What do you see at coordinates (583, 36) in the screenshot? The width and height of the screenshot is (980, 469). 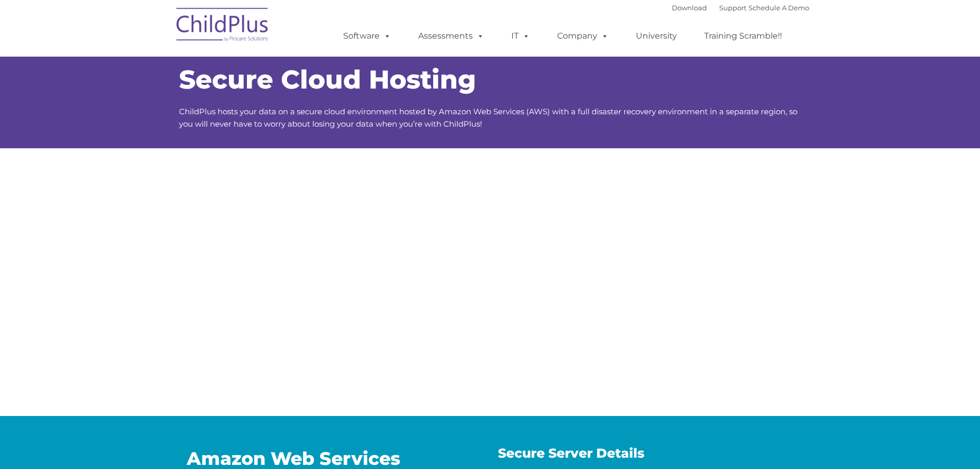 I see `a: Company` at bounding box center [583, 36].